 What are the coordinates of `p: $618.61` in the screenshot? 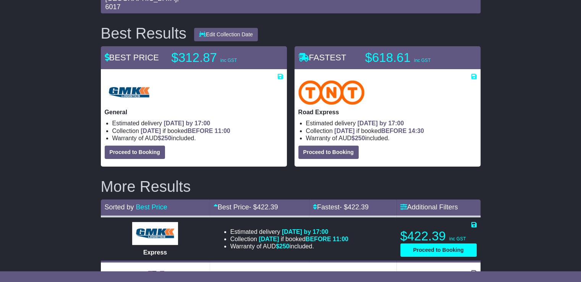 It's located at (413, 58).